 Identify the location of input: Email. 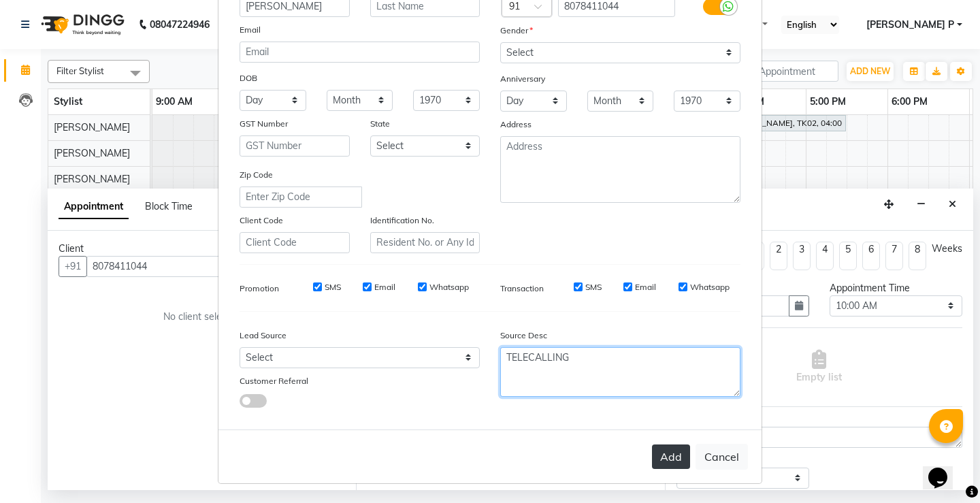
(359, 52).